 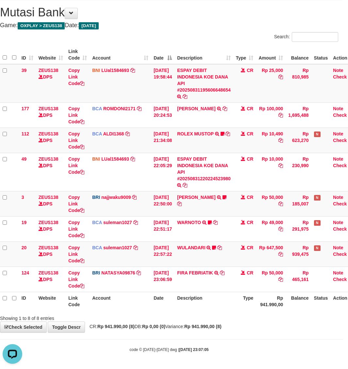 What do you see at coordinates (116, 197) in the screenshot?
I see `a: najjwaku9009` at bounding box center [116, 197].